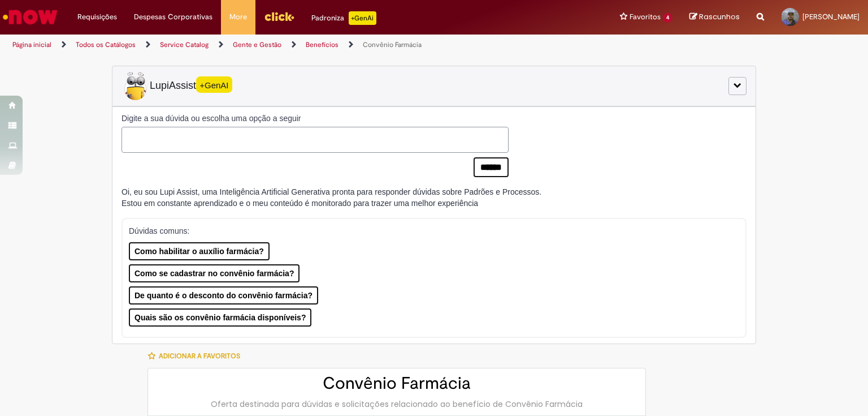 This screenshot has height=416, width=868. Describe the element at coordinates (238, 17) in the screenshot. I see `span: More` at that location.